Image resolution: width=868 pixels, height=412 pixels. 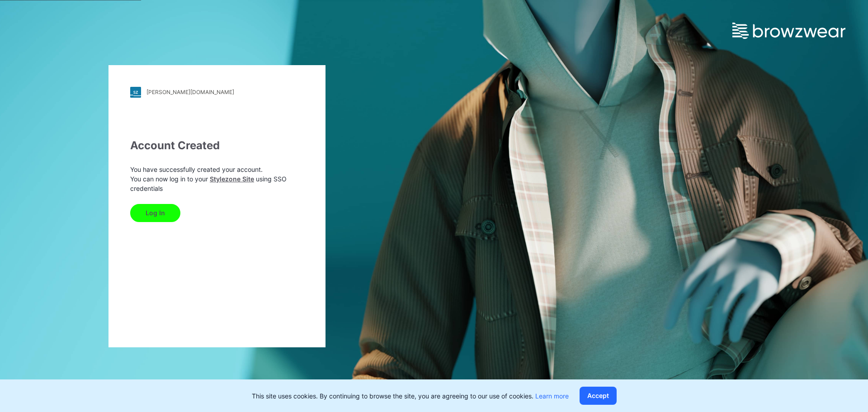 What do you see at coordinates (598, 396) in the screenshot?
I see `button: Accept` at bounding box center [598, 396].